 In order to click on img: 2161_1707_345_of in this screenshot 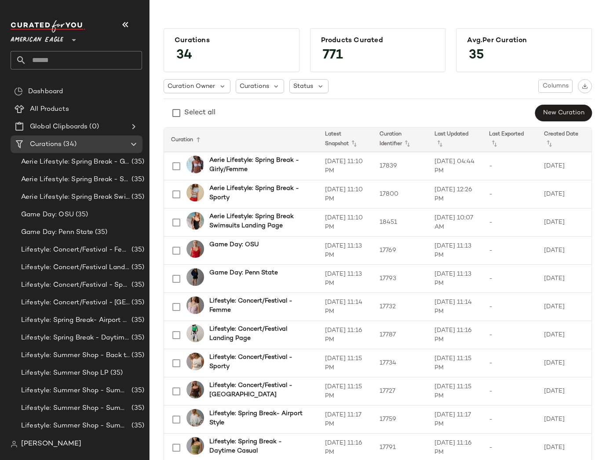, I will do `click(195, 333)`.